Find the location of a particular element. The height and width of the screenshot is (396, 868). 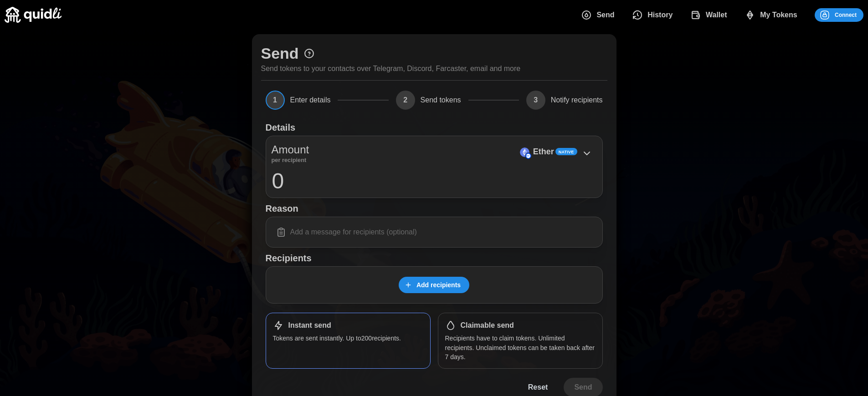

span: Send is located at coordinates (605, 15).